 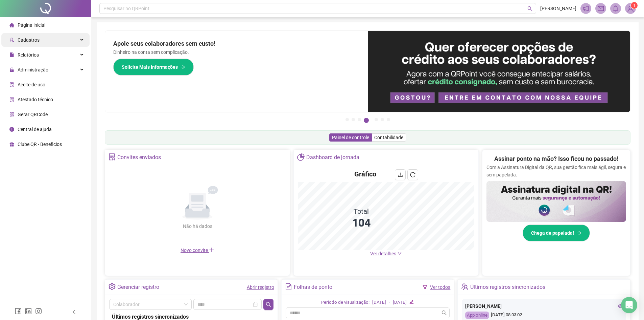 What do you see at coordinates (425, 287) in the screenshot?
I see `span: filter` at bounding box center [425, 287].